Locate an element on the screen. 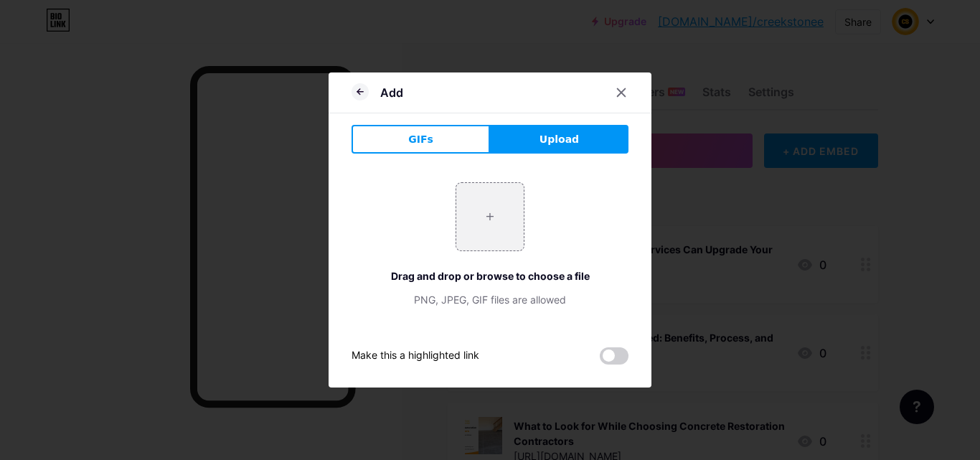 This screenshot has height=460, width=980. div: Add is located at coordinates (392, 92).